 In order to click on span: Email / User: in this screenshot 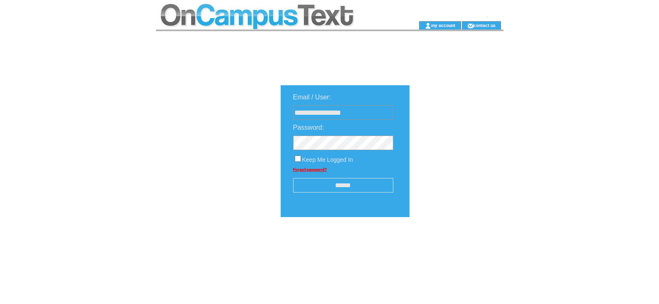, I will do `click(312, 97)`.